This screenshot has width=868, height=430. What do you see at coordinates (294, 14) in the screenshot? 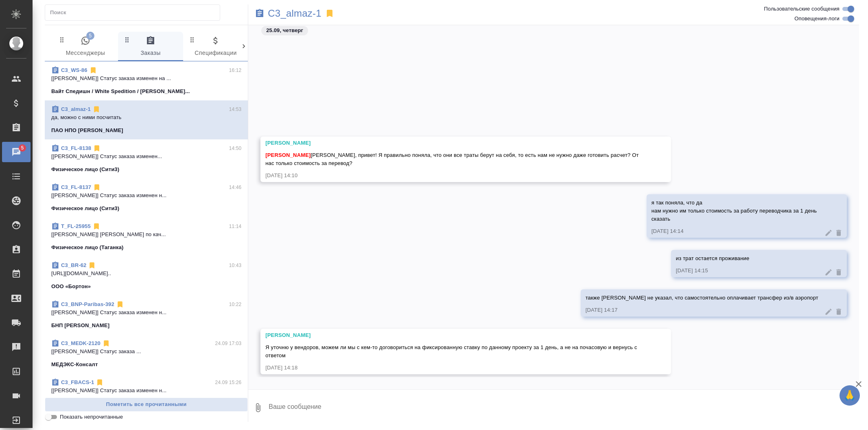
I see `p: C3_almaz-1` at bounding box center [294, 14].